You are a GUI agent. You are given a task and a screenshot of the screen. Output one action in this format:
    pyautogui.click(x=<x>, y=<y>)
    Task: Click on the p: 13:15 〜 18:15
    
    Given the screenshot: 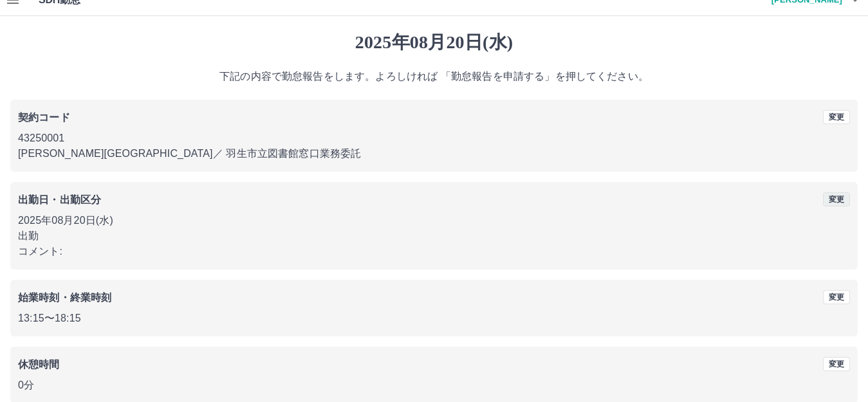 What is the action you would take?
    pyautogui.click(x=434, y=318)
    